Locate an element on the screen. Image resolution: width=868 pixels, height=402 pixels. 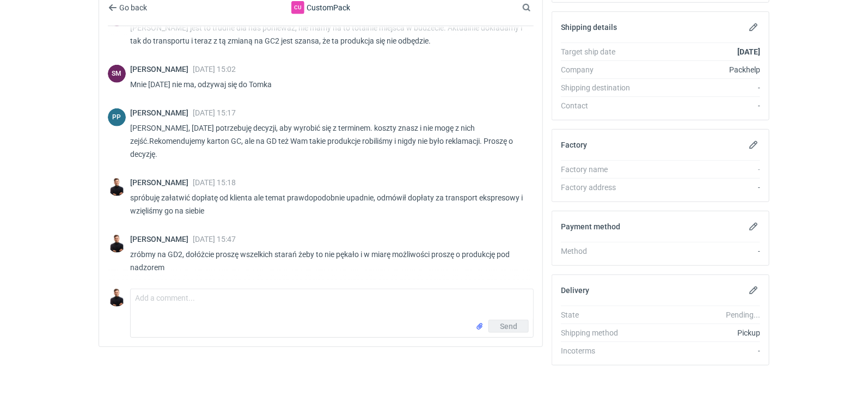
h2: Payment method is located at coordinates (590, 227).